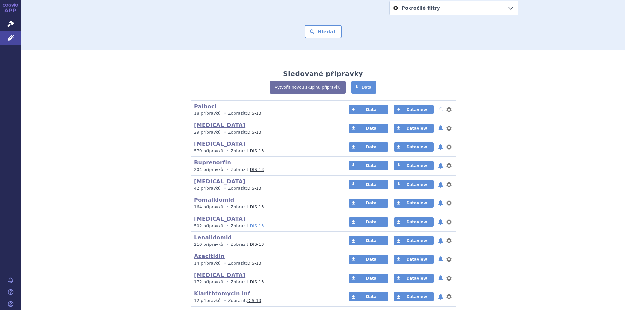 Image resolution: width=625 pixels, height=310 pixels. Describe the element at coordinates (454, 8) in the screenshot. I see `a: Pokročilé filtry` at that location.